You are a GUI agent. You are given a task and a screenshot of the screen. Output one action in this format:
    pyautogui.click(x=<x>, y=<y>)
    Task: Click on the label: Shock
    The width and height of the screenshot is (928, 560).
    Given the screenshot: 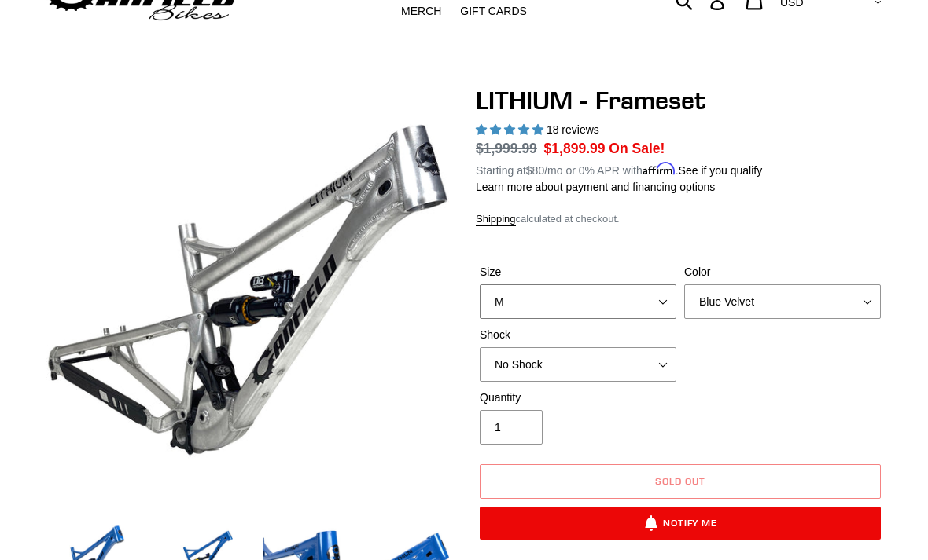 What is the action you would take?
    pyautogui.click(x=578, y=335)
    